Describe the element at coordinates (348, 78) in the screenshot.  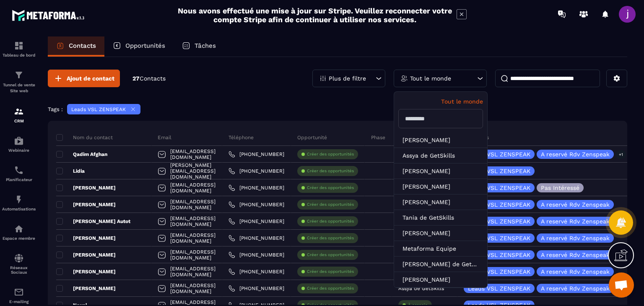
I see `p: Plus de filtre` at that location.